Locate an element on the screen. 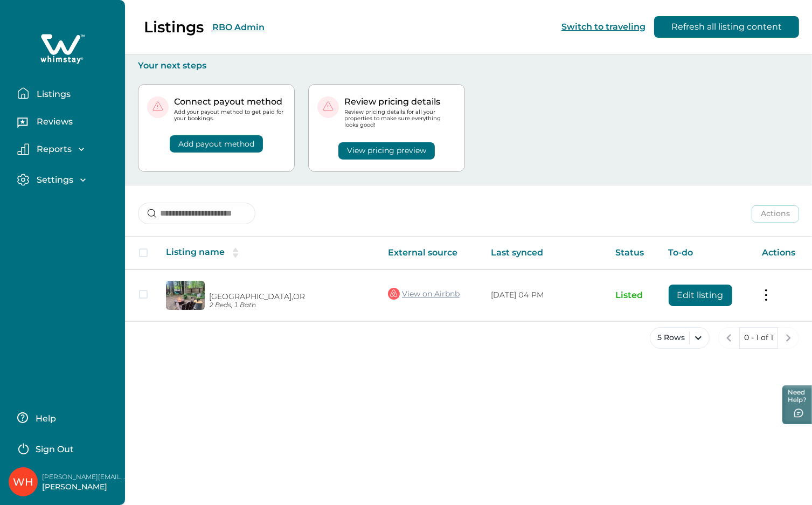  button: Actions is located at coordinates (775, 214).